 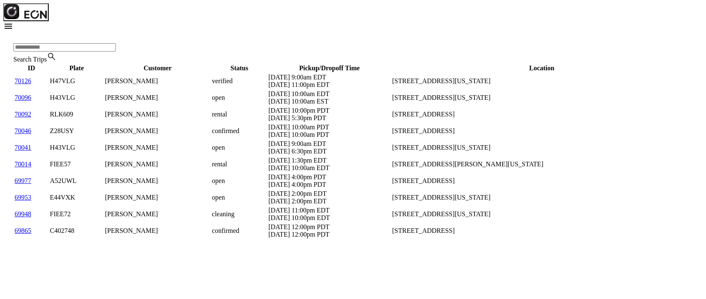 What do you see at coordinates (239, 81) in the screenshot?
I see `td: verified` at bounding box center [239, 81].